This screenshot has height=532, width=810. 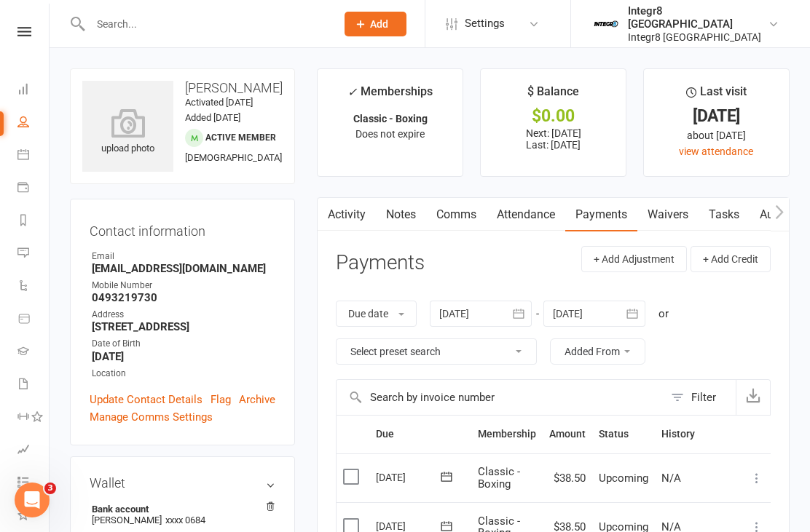 I want to click on button: + Add Credit, so click(x=730, y=259).